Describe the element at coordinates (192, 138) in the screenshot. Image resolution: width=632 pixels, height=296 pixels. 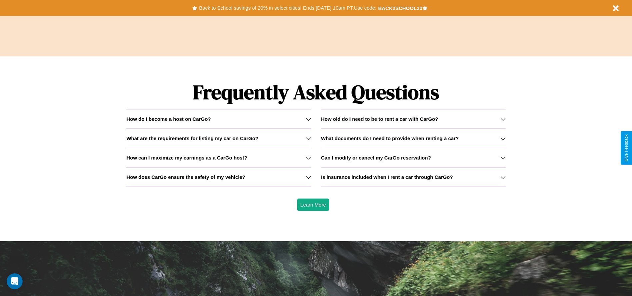
I see `h3: What are the requirements for listing my car on CarGo?` at that location.